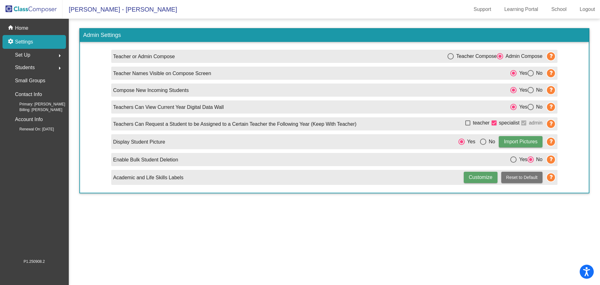 This screenshot has height=285, width=600. What do you see at coordinates (522, 177) in the screenshot?
I see `button: Reset to Default` at bounding box center [522, 177].